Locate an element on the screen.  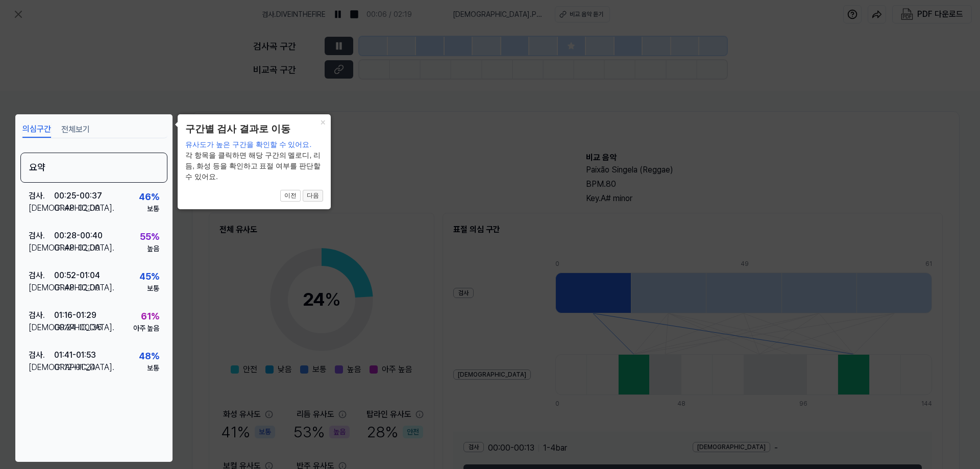
button: 전체보기 is located at coordinates (76, 130).